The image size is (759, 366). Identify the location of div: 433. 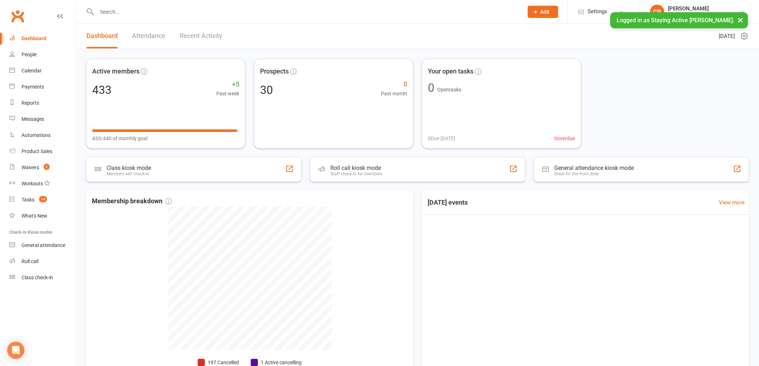
(102, 90).